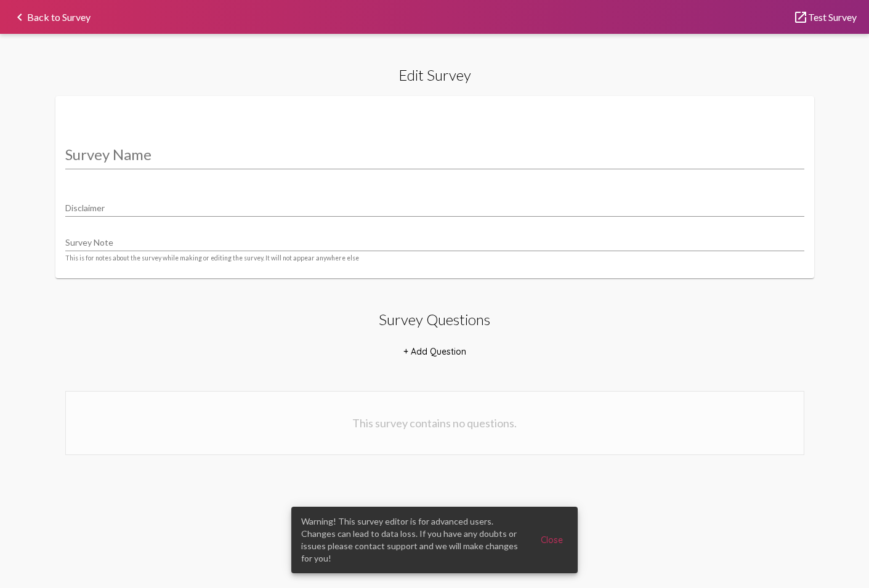 The width and height of the screenshot is (869, 588). Describe the element at coordinates (434, 351) in the screenshot. I see `span: + Add Question` at that location.